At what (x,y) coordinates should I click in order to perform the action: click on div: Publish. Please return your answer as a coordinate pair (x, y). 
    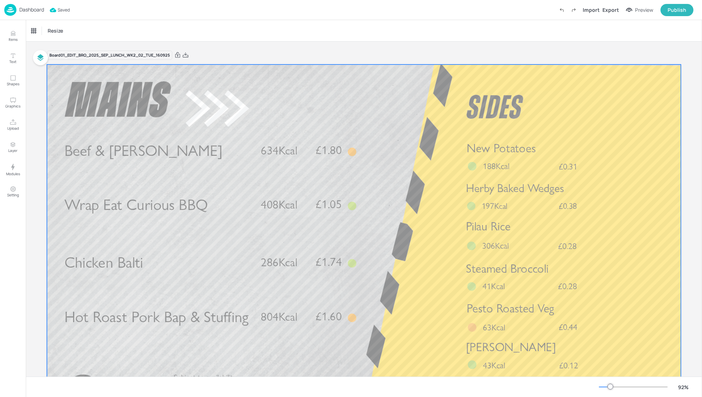
    Looking at the image, I should click on (677, 10).